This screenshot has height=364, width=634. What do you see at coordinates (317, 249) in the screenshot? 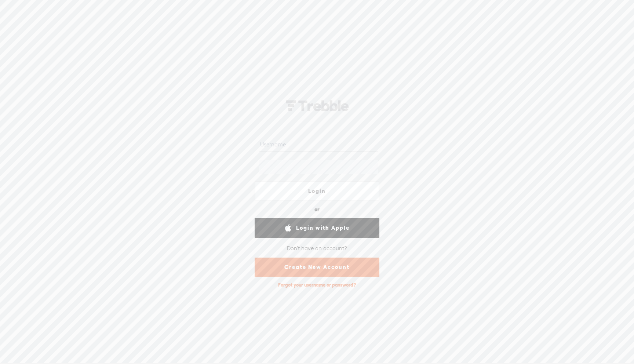
I see `div: Don't have an account?` at bounding box center [317, 249].